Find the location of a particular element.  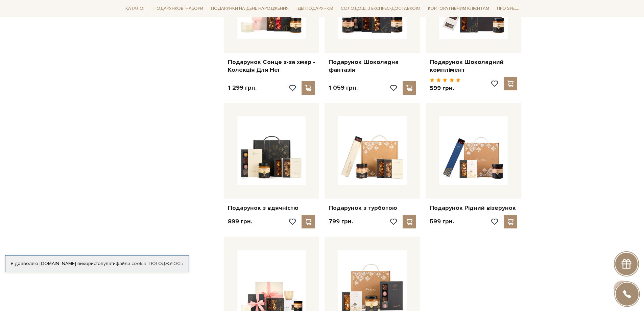

span: Подарункові набори is located at coordinates (178, 8).